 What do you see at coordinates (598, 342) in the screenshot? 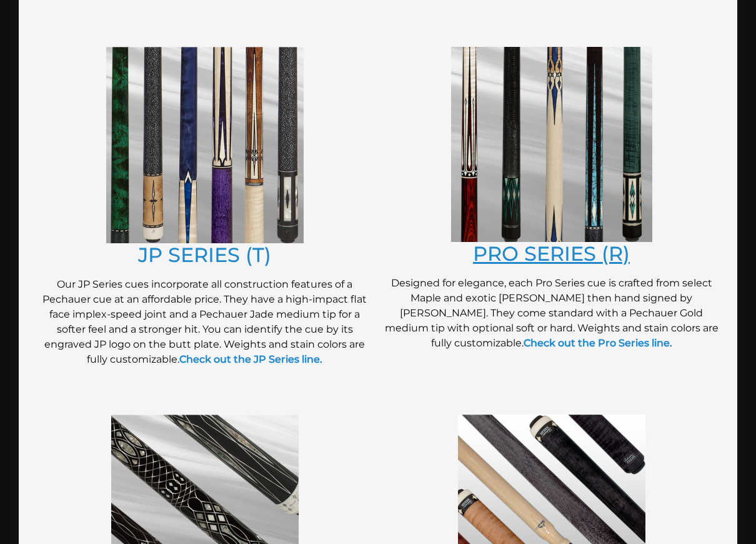
I see `a: Check out the Pro Series line.` at bounding box center [598, 342].